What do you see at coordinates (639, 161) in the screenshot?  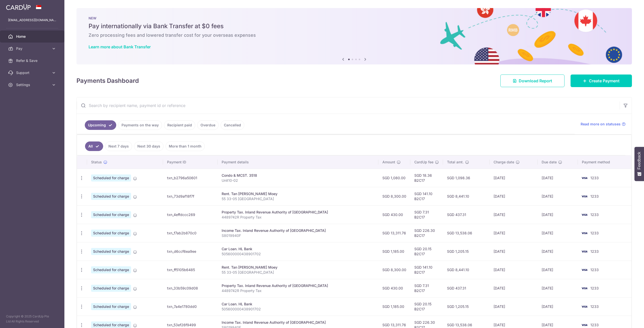 I see `span: Feedback` at bounding box center [639, 161].